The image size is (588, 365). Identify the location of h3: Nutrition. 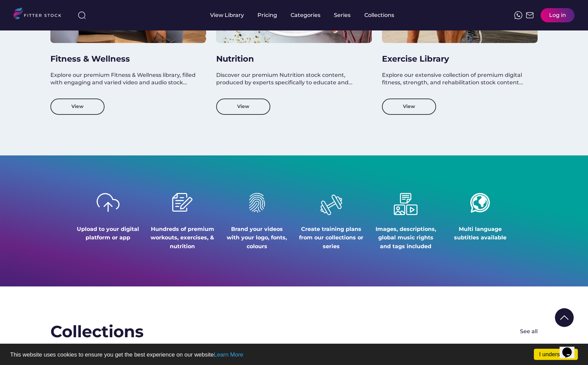
(291, 59).